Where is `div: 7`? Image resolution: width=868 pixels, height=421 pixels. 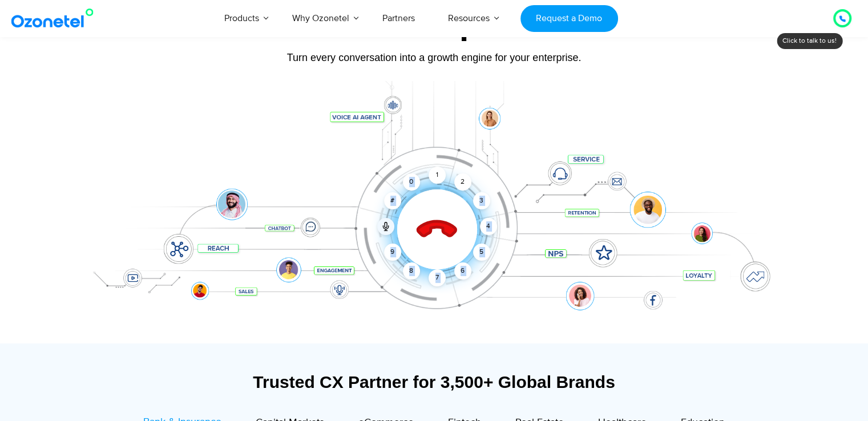
div: 7 is located at coordinates (437, 278).